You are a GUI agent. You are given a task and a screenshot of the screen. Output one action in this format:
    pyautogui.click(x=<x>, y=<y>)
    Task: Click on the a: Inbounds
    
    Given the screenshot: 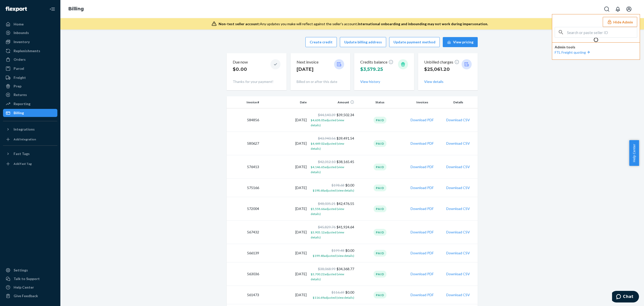 What is the action you would take?
    pyautogui.click(x=30, y=33)
    